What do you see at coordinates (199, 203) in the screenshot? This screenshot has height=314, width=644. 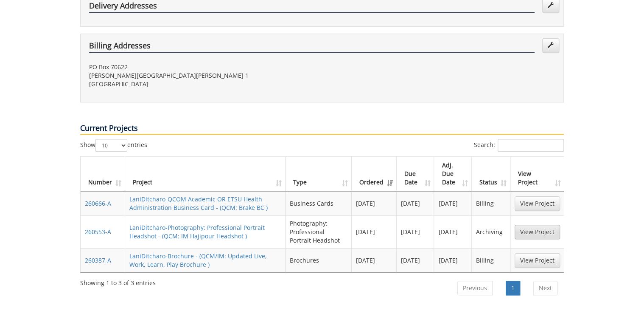 I see `a: LaniDitcharo-QCOM Academic OR ETSU Health Administration Business Card - (QCM: Brake BC )` at bounding box center [199, 203].